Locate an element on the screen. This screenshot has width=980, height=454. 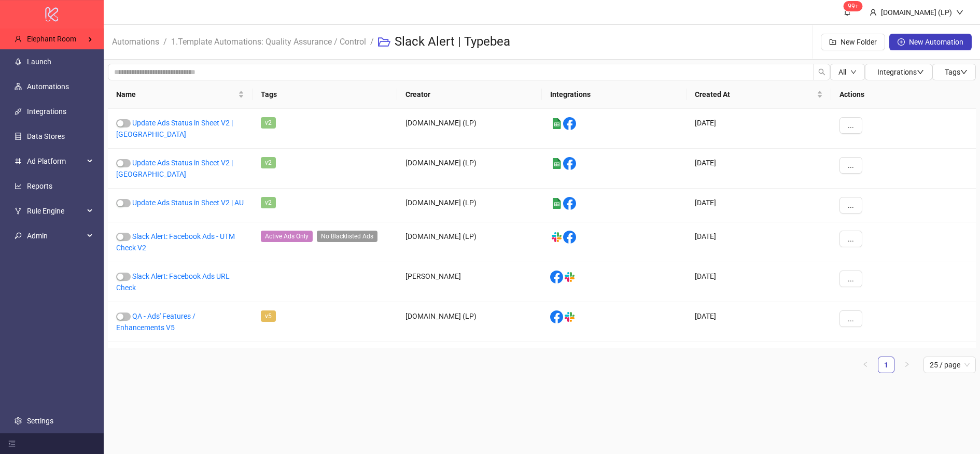
sup: 1703 is located at coordinates (853, 6).